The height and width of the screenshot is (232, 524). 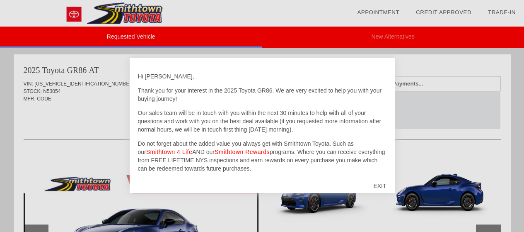 I want to click on p: Thank you for your interest in the 2025 Toyota GR86. We are very excited to help you with your bu..., so click(x=262, y=95).